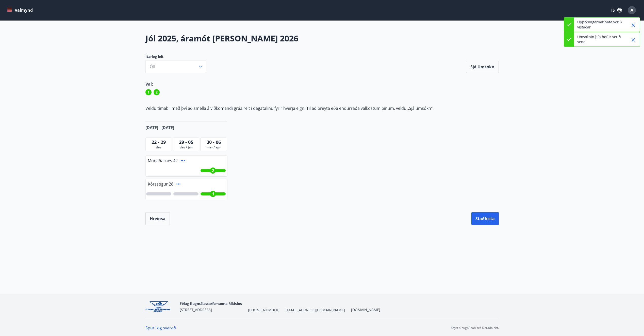 The width and height of the screenshot is (644, 336). What do you see at coordinates (600, 25) in the screenshot?
I see `p: Upplýsingarnar hafa verið vistaðar` at bounding box center [600, 25].